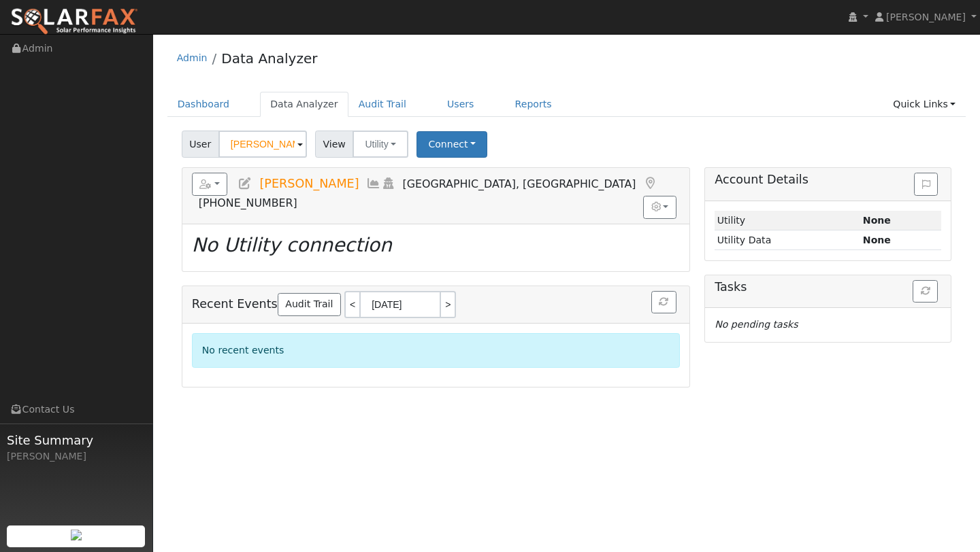 The height and width of the screenshot is (552, 980). I want to click on td: Utility, so click(788, 220).